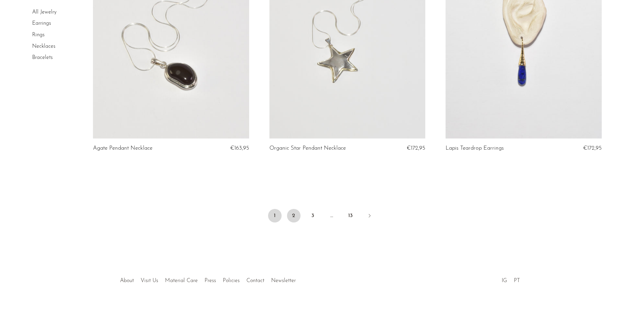 This screenshot has height=320, width=644. What do you see at coordinates (308, 148) in the screenshot?
I see `a: Organic Star Pendant Necklace` at bounding box center [308, 148].